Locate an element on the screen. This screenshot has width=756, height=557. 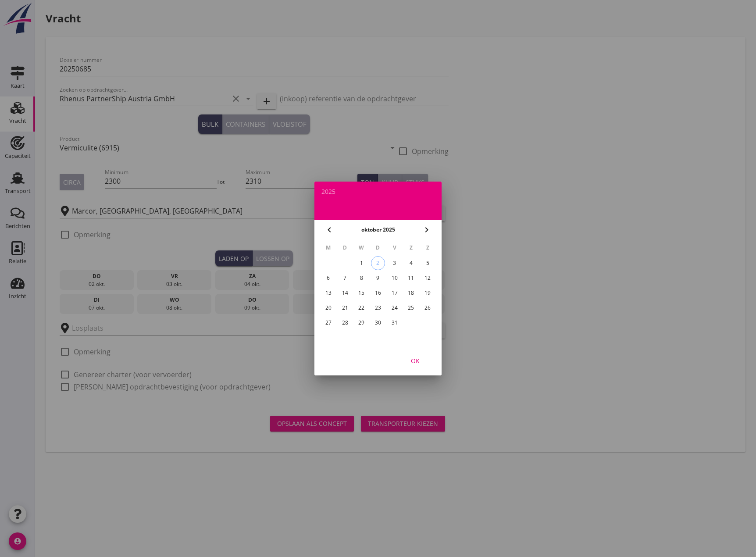
i: chevron_left is located at coordinates (329, 230).